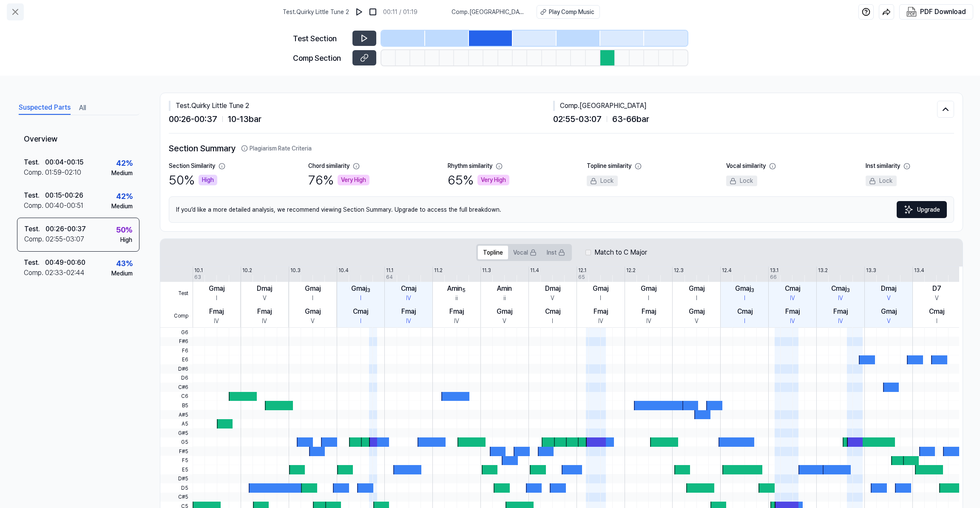 Image resolution: width=980 pixels, height=508 pixels. I want to click on div: 00:40 - 00:51, so click(64, 206).